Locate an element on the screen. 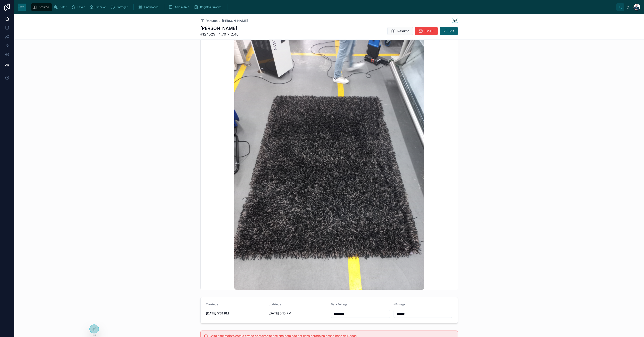 The width and height of the screenshot is (644, 337). span: Registos Errados is located at coordinates (211, 7).